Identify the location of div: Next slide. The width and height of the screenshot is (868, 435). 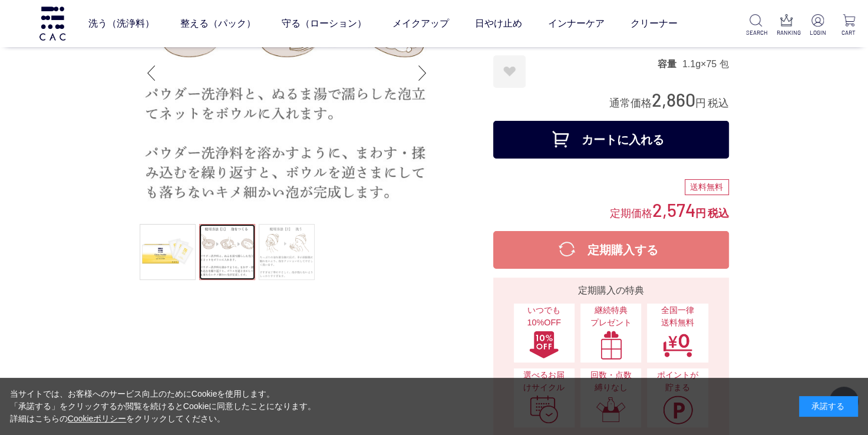
(422, 73).